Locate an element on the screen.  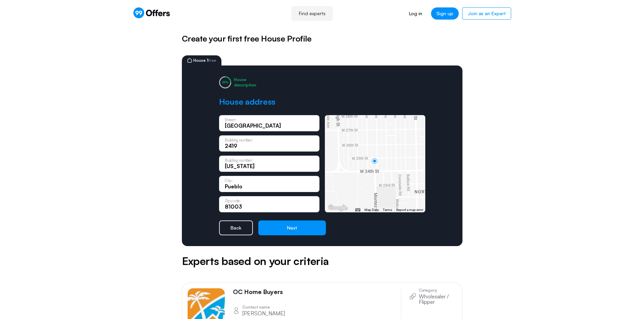
p: Zip code: is located at coordinates (233, 201).